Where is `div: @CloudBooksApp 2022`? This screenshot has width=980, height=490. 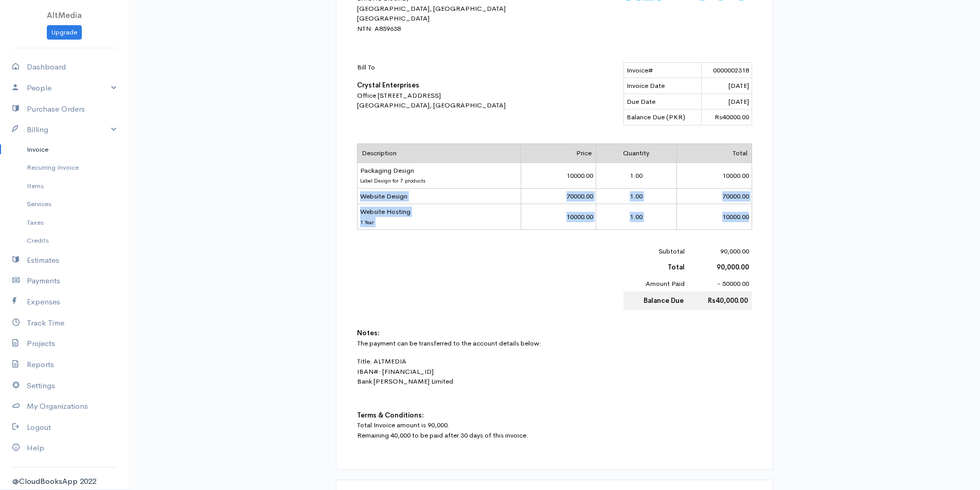
div: @CloudBooksApp 2022 is located at coordinates (64, 482).